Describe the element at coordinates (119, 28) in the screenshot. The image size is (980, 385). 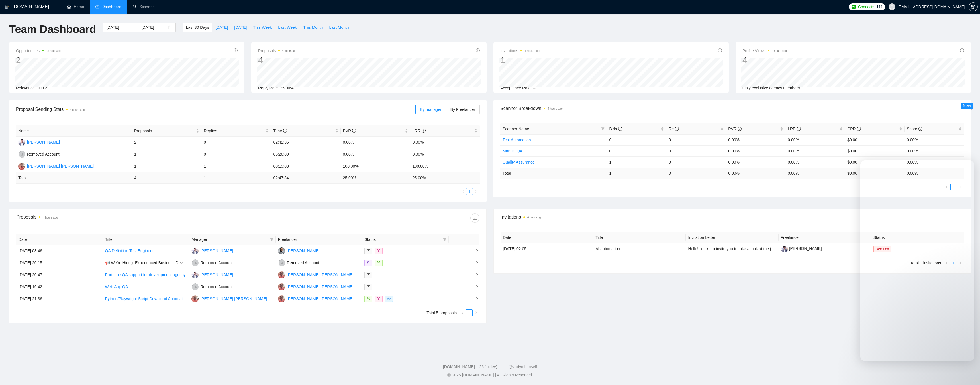
I see `input: Start date` at that location.